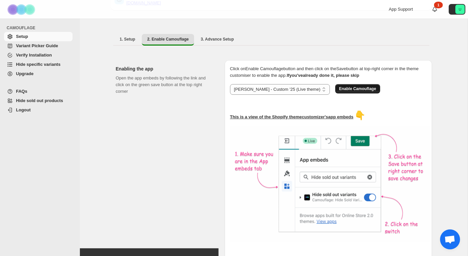 This screenshot has width=468, height=256. I want to click on a: Hide sold out products, so click(38, 101).